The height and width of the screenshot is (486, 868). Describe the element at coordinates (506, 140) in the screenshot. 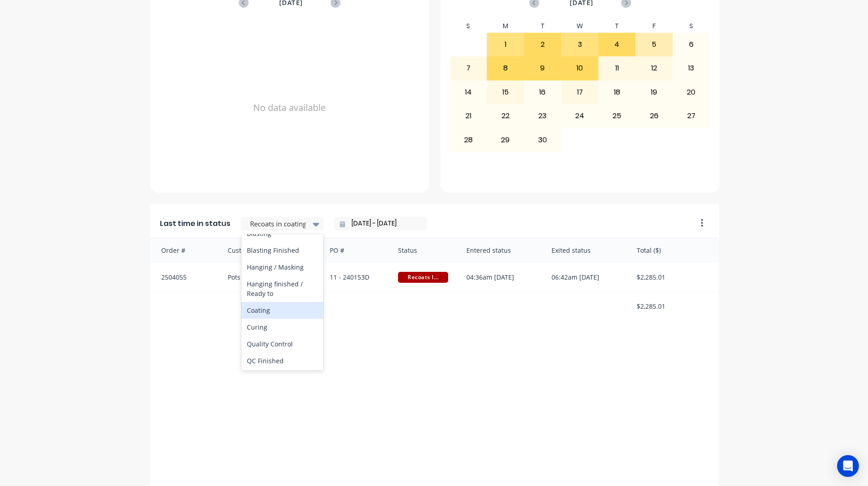

I see `div: 29` at that location.